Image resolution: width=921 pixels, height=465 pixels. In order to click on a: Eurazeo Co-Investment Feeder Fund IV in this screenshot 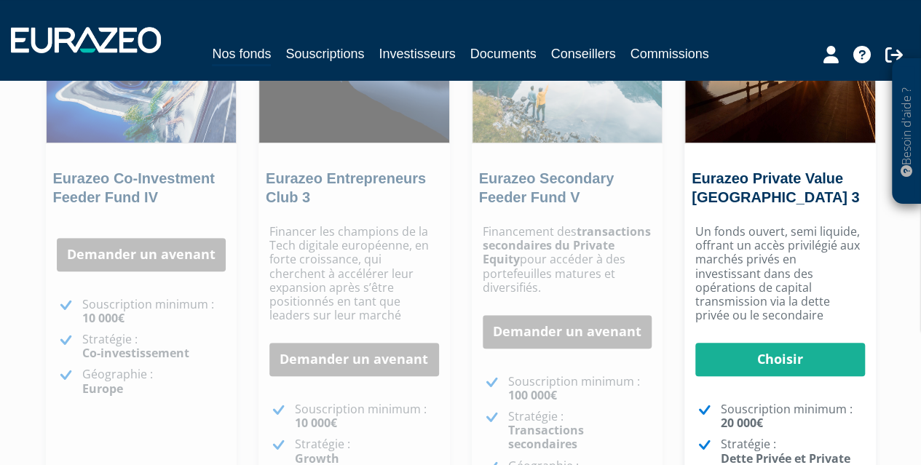, I will do `click(134, 188)`.